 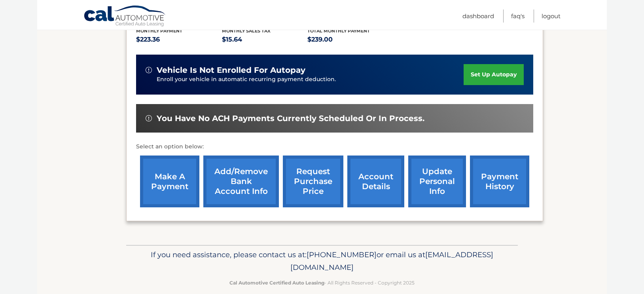 I want to click on a: Add/Remove bank account info, so click(x=241, y=181).